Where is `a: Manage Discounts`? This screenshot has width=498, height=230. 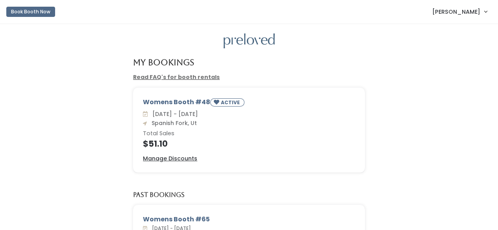 a: Manage Discounts is located at coordinates (170, 159).